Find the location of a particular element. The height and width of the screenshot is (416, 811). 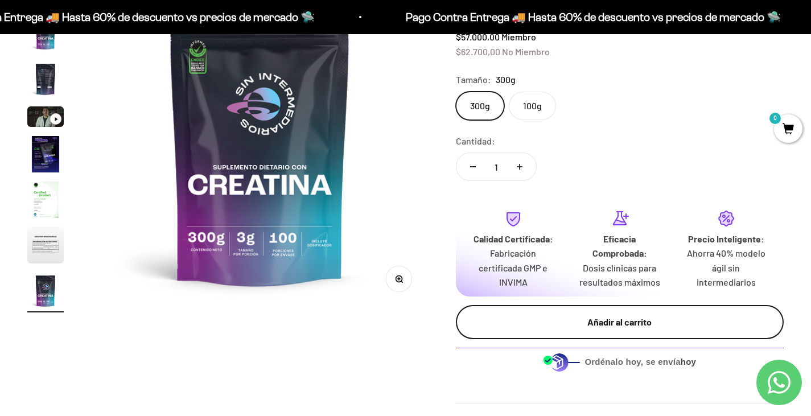

button: Ir al artículo 7 is located at coordinates (46, 201).